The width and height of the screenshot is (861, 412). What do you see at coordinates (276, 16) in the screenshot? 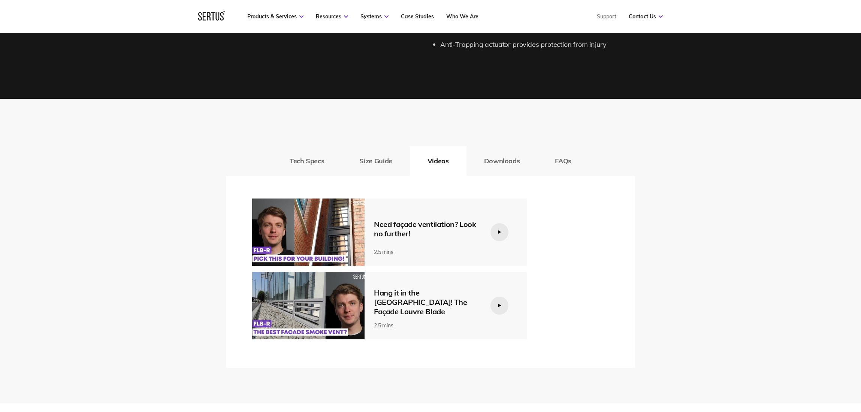
I see `a: Products & Services` at bounding box center [276, 16].